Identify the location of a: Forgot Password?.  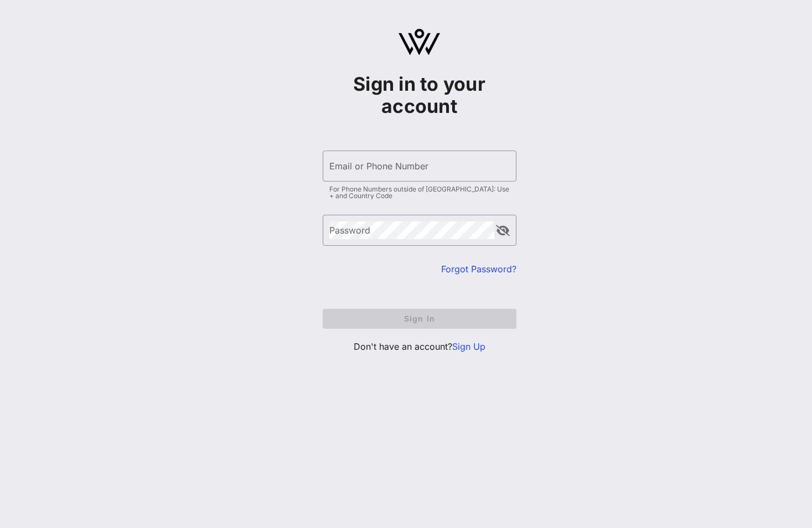
(479, 269).